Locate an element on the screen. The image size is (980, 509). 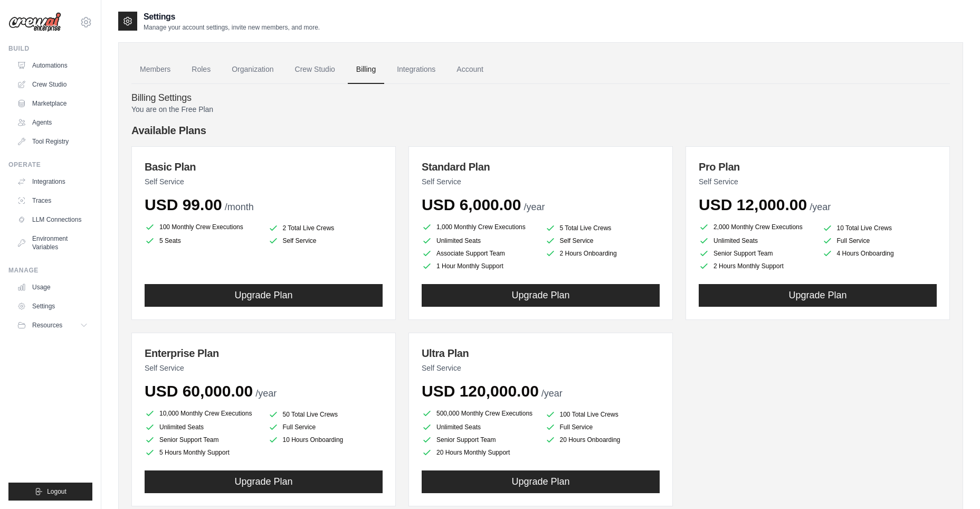
span: /month is located at coordinates (239, 207).